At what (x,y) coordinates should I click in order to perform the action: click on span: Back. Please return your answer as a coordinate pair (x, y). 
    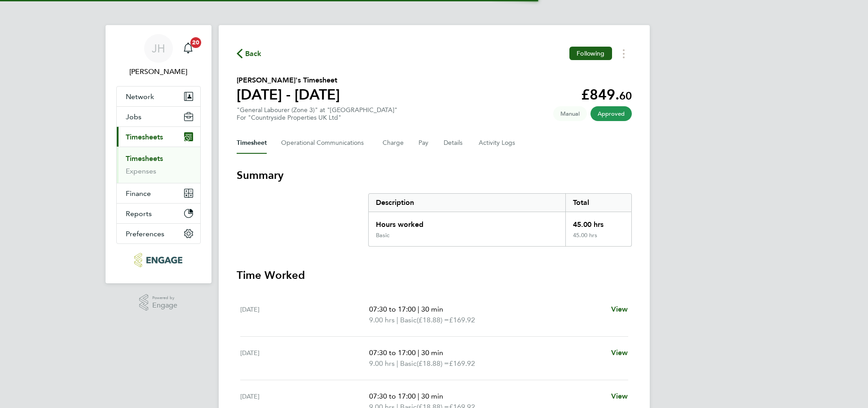
    Looking at the image, I should click on (253, 54).